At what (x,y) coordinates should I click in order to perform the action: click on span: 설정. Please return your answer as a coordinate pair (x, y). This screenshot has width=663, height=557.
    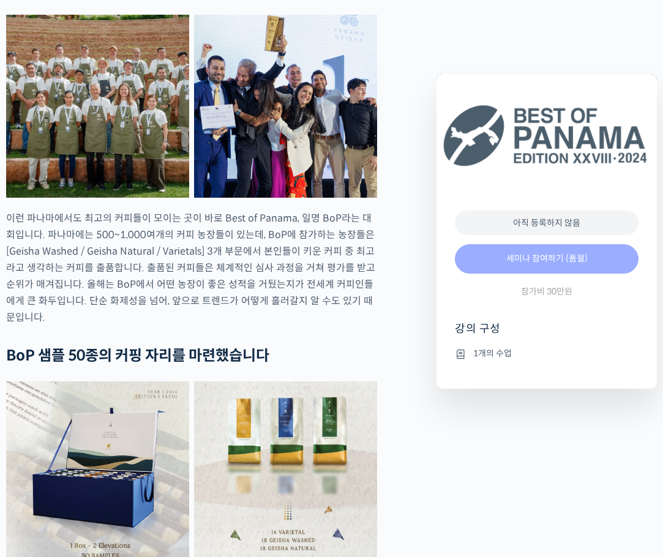
    Looking at the image, I should click on (197, 411).